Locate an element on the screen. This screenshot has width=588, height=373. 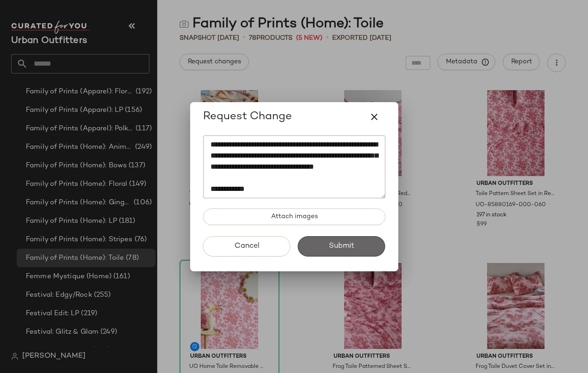
span: Attach images is located at coordinates (293, 217).